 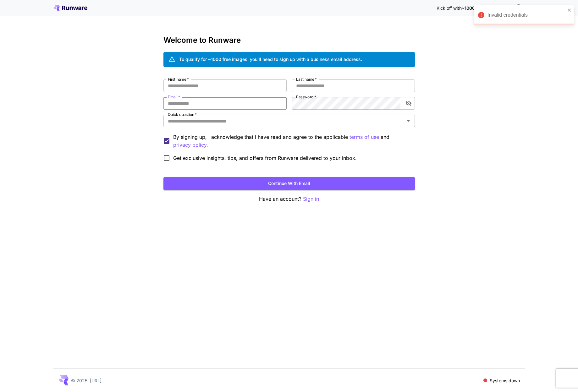 I want to click on div: Invalid credentials, so click(x=527, y=15).